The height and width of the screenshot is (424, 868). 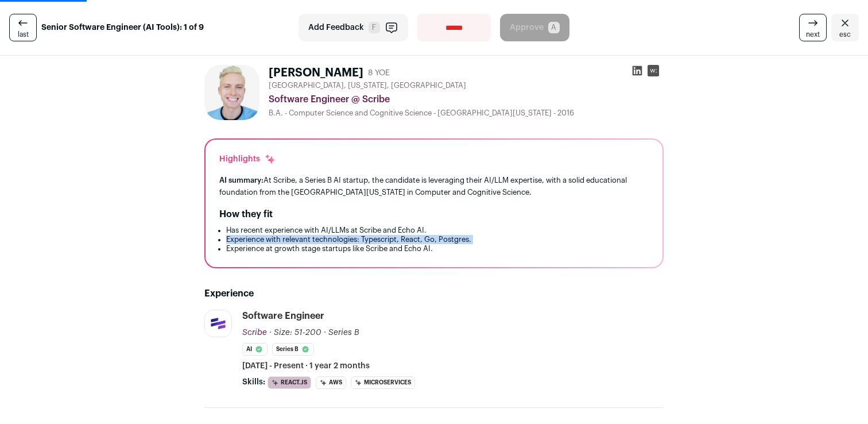 I want to click on div: 8 YOE, so click(x=379, y=73).